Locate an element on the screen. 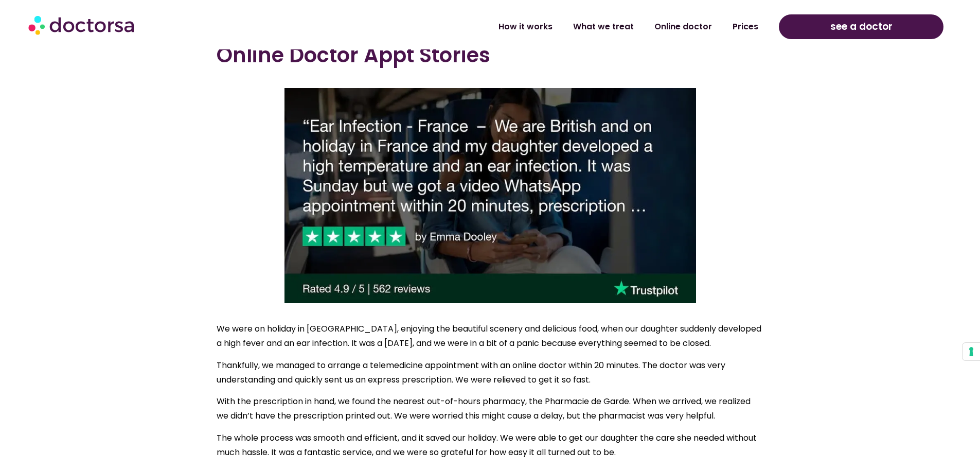 The width and height of the screenshot is (980, 469). a: Prices is located at coordinates (746, 27).